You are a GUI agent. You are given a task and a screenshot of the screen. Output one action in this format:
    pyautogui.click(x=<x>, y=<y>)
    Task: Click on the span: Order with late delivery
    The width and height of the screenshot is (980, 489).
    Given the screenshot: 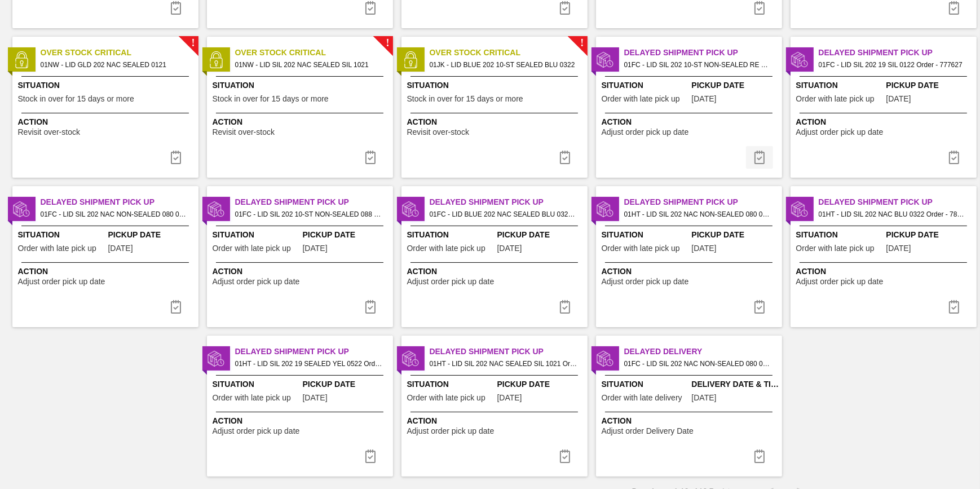 What is the action you would take?
    pyautogui.click(x=641, y=398)
    